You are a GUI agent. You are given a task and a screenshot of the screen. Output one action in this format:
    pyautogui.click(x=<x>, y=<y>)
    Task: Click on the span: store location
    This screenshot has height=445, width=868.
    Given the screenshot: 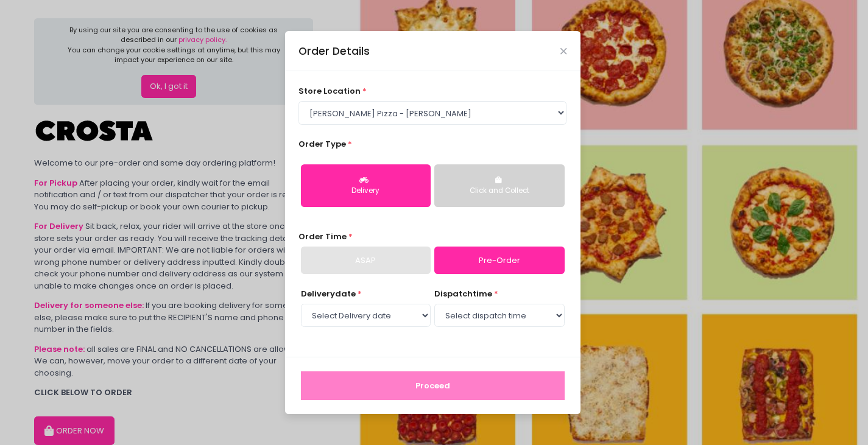 What is the action you would take?
    pyautogui.click(x=329, y=91)
    